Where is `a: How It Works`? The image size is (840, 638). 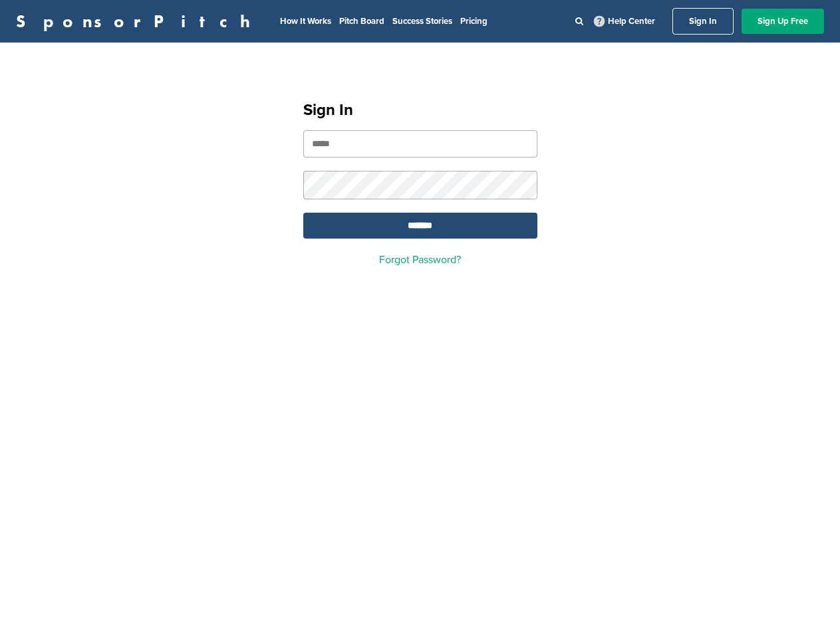
a: How It Works is located at coordinates (305, 21).